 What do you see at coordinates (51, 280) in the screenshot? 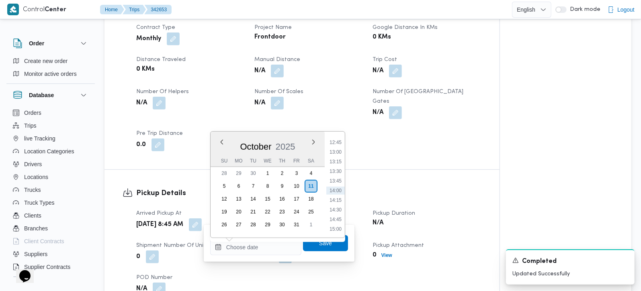
I see `button: Devices` at bounding box center [51, 280].